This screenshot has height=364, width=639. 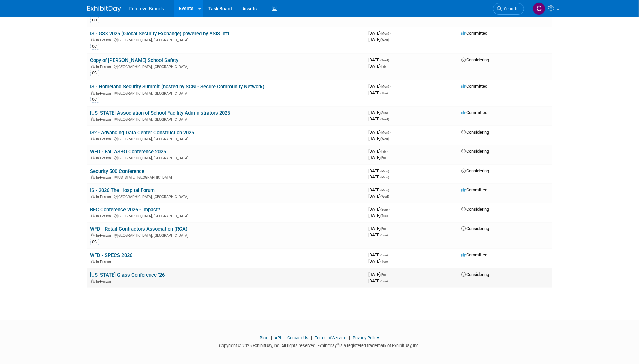 I want to click on a: API, so click(x=278, y=338).